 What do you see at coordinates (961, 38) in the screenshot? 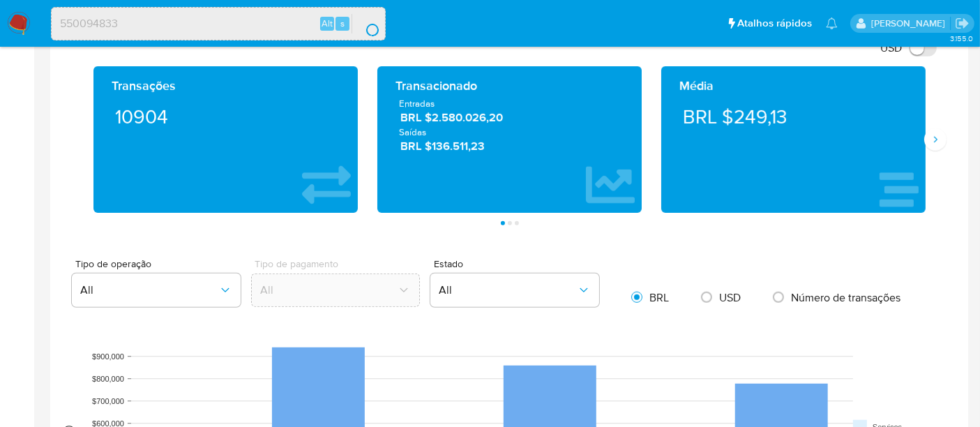
I see `span: 3.155.0` at bounding box center [961, 38].